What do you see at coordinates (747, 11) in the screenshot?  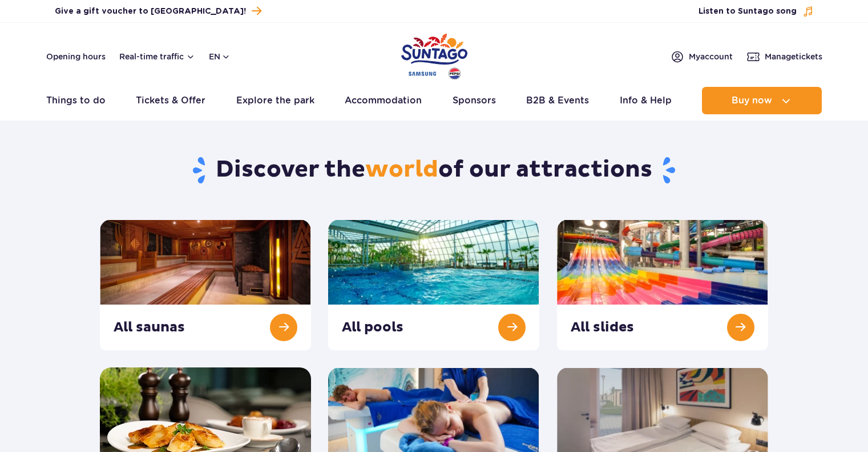 I see `span: Listen to Suntago song` at bounding box center [747, 11].